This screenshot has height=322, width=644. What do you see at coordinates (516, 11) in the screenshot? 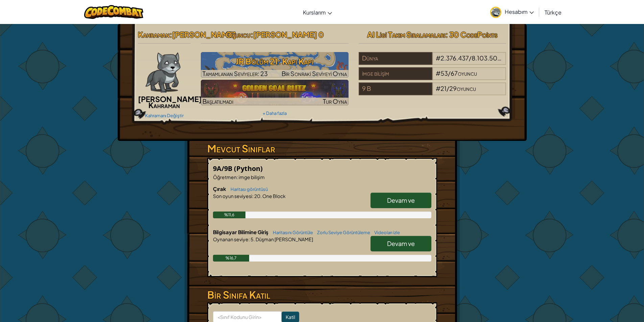
I see `font: Hesabım` at bounding box center [516, 11].